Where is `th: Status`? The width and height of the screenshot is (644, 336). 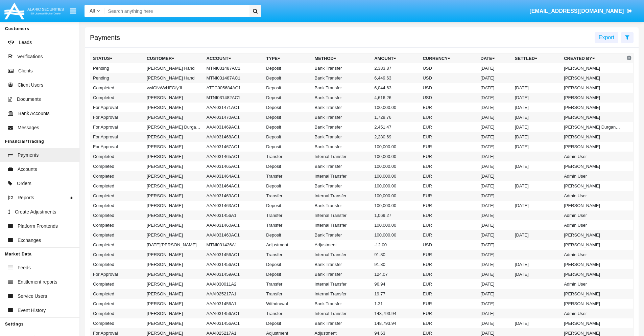
th: Status is located at coordinates (117, 59).